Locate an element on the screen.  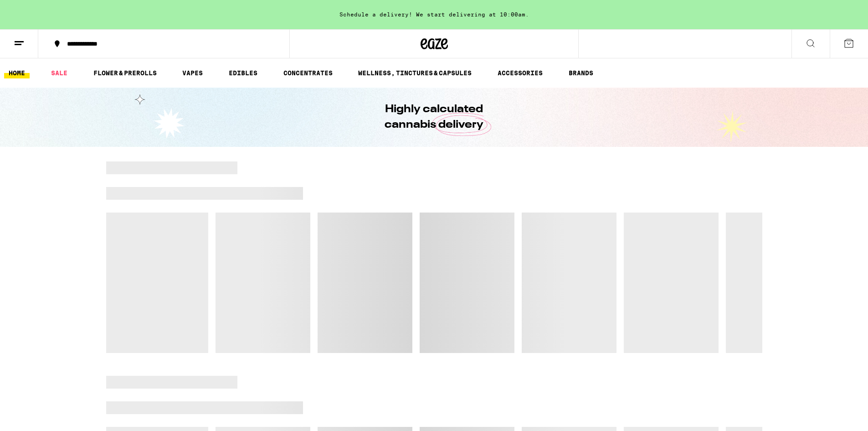
a: VAPES is located at coordinates (192, 73).